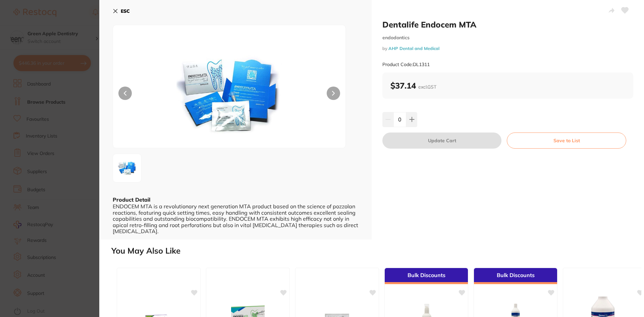 Image resolution: width=644 pixels, height=317 pixels. I want to click on button: Save to List, so click(566, 141).